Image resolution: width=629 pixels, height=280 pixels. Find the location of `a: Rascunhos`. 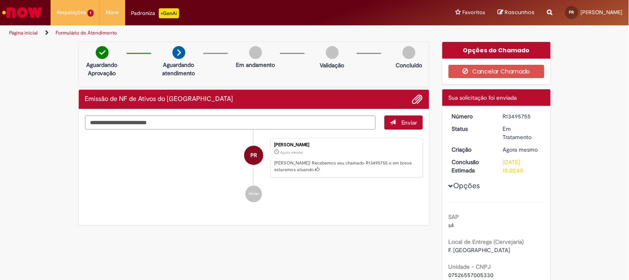

a: Rascunhos is located at coordinates (516, 12).